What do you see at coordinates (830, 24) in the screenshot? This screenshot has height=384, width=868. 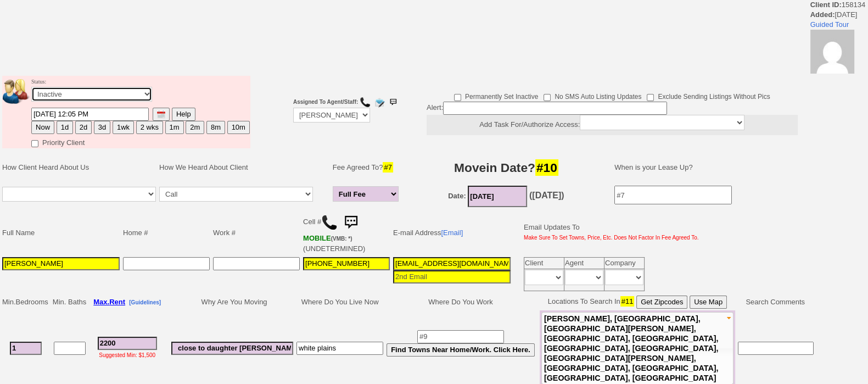 I see `a: Guided Tour` at bounding box center [830, 24].